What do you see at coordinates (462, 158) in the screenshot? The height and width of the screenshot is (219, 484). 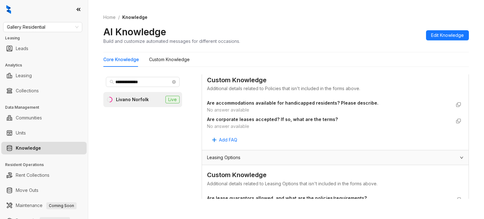 I see `span: expanded` at bounding box center [462, 158].